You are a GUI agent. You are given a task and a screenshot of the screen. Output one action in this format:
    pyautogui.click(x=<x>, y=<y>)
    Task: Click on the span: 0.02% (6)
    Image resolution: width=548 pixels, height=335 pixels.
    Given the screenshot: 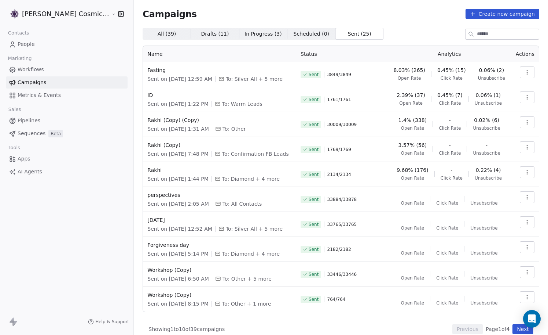 What is the action you would take?
    pyautogui.click(x=487, y=120)
    